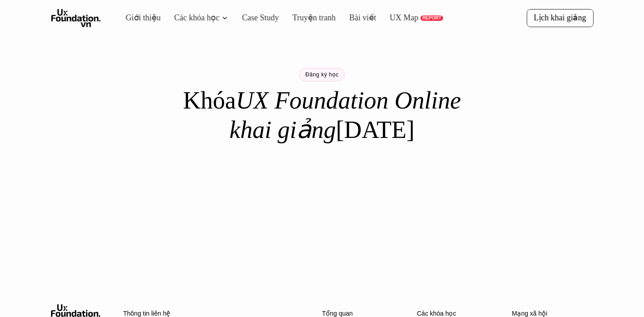  Describe the element at coordinates (197, 18) in the screenshot. I see `a: Các khóa học` at that location.